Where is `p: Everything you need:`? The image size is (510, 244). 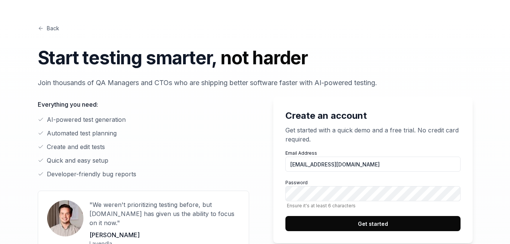
p: Everything you need: is located at coordinates (144, 104).